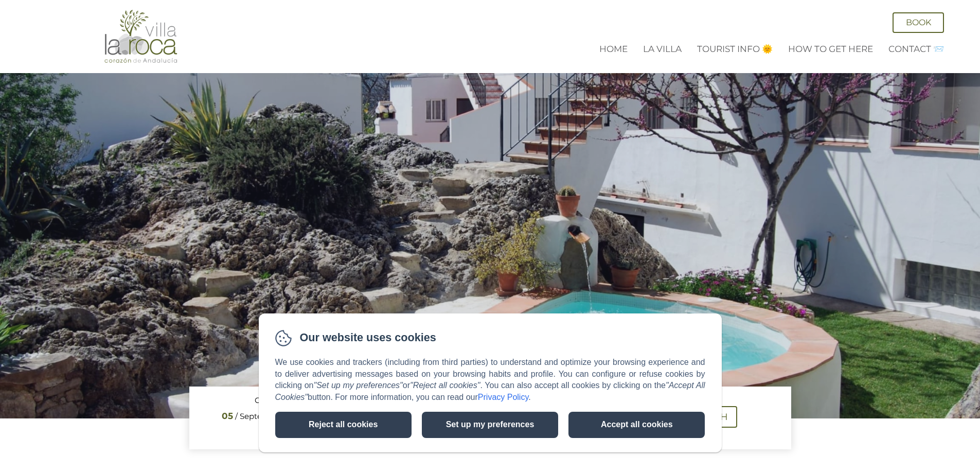 This screenshot has width=980, height=473. I want to click on button: Set up my preferences, so click(490, 425).